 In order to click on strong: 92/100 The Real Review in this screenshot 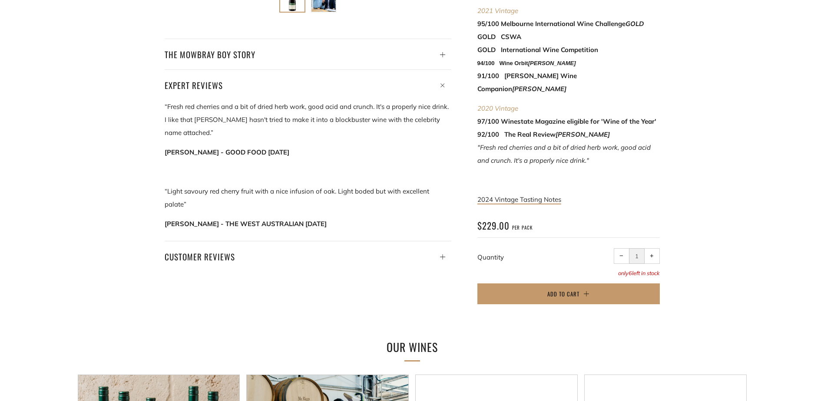, I will do `click(544, 134)`.